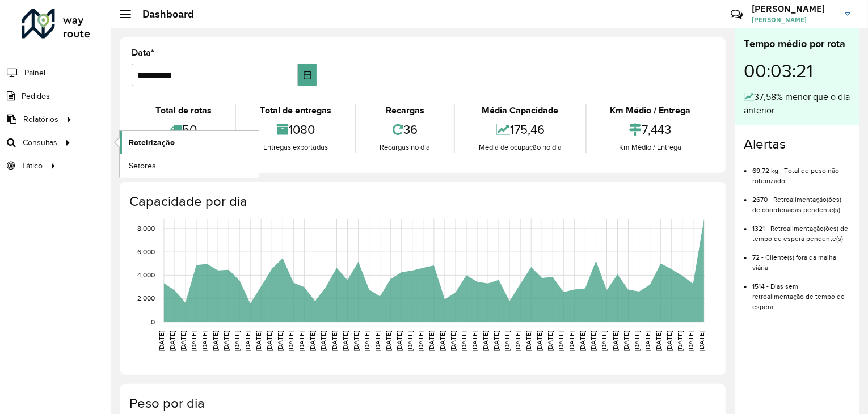 This screenshot has width=868, height=414. What do you see at coordinates (295, 148) in the screenshot?
I see `div: Entregas exportadas` at bounding box center [295, 148].